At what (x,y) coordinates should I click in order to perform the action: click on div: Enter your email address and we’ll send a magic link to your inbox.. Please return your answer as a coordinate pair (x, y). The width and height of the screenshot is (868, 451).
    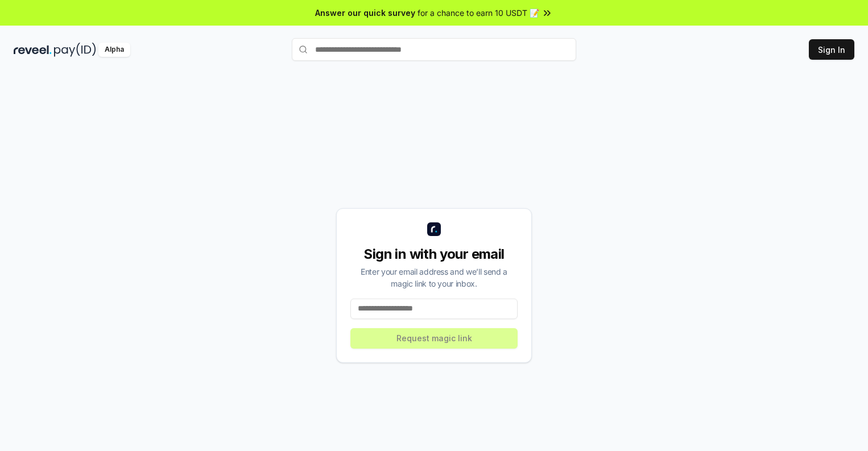
    Looking at the image, I should click on (434, 277).